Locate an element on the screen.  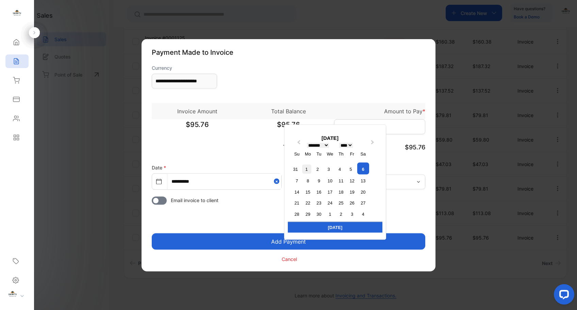
div: Choose Tuesday, September 16th, 2025 is located at coordinates (319, 192).